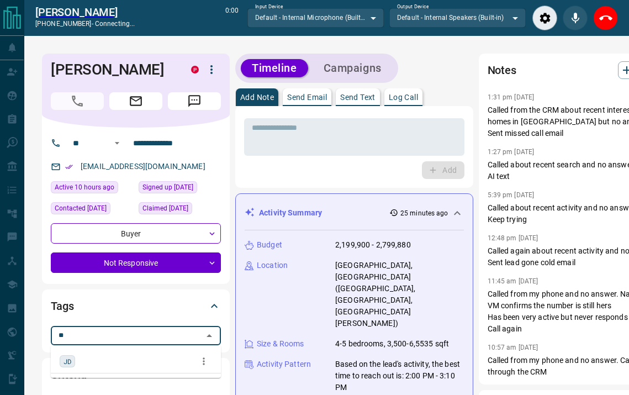 This screenshot has height=395, width=629. Describe the element at coordinates (269, 7) in the screenshot. I see `label: Input Device` at that location.